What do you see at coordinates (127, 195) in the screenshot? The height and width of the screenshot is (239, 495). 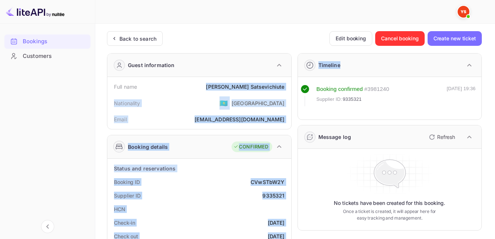 I see `div: Supplier ID` at bounding box center [127, 195].